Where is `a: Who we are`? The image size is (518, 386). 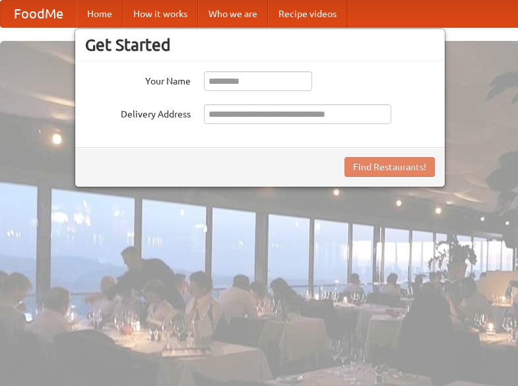 a: Who we are is located at coordinates (233, 14).